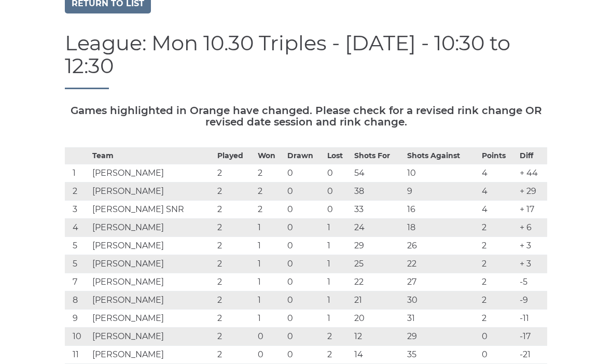 The image size is (612, 364). I want to click on td: 31, so click(442, 319).